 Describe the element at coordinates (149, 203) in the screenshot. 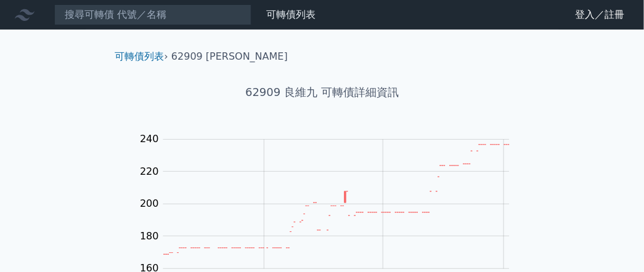

I see `tspan: 200` at that location.